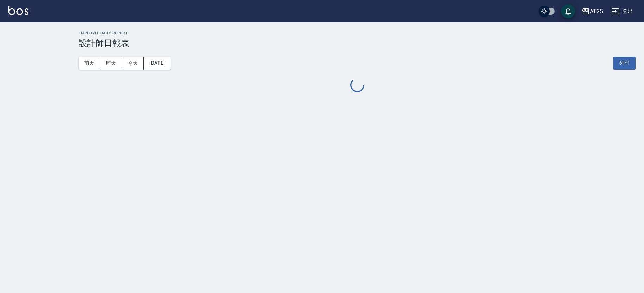 This screenshot has width=644, height=293. What do you see at coordinates (18, 10) in the screenshot?
I see `img: Logo` at bounding box center [18, 10].